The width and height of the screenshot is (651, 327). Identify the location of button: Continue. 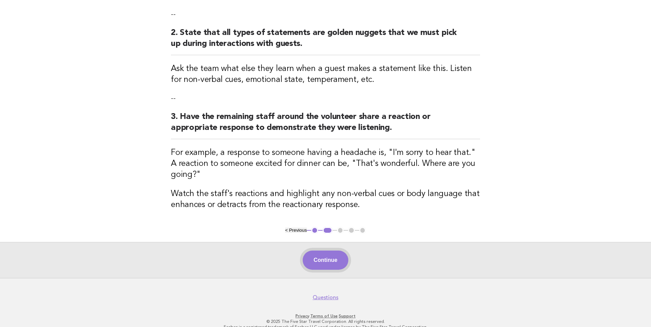
(325, 261).